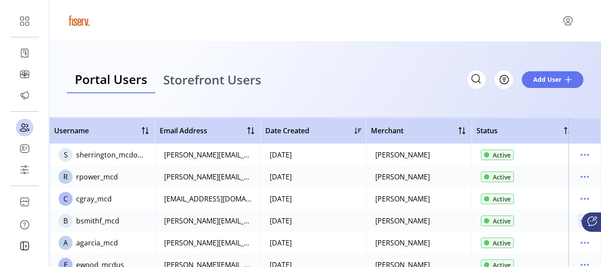 This screenshot has height=267, width=601. Describe the element at coordinates (547, 79) in the screenshot. I see `span: Add User` at that location.